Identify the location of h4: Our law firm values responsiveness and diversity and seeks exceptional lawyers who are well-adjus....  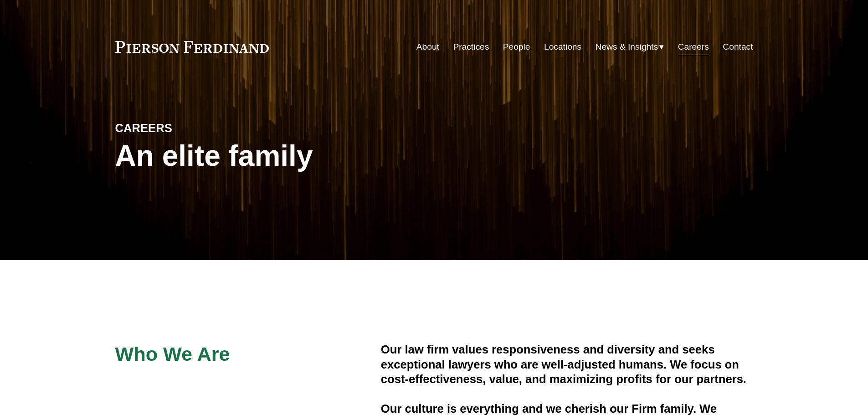
(567, 364).